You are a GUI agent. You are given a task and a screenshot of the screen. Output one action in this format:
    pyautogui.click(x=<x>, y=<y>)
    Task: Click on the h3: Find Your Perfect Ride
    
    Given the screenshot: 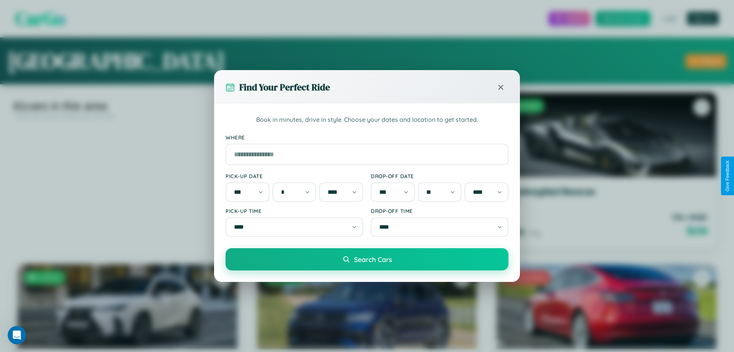 What is the action you would take?
    pyautogui.click(x=285, y=87)
    